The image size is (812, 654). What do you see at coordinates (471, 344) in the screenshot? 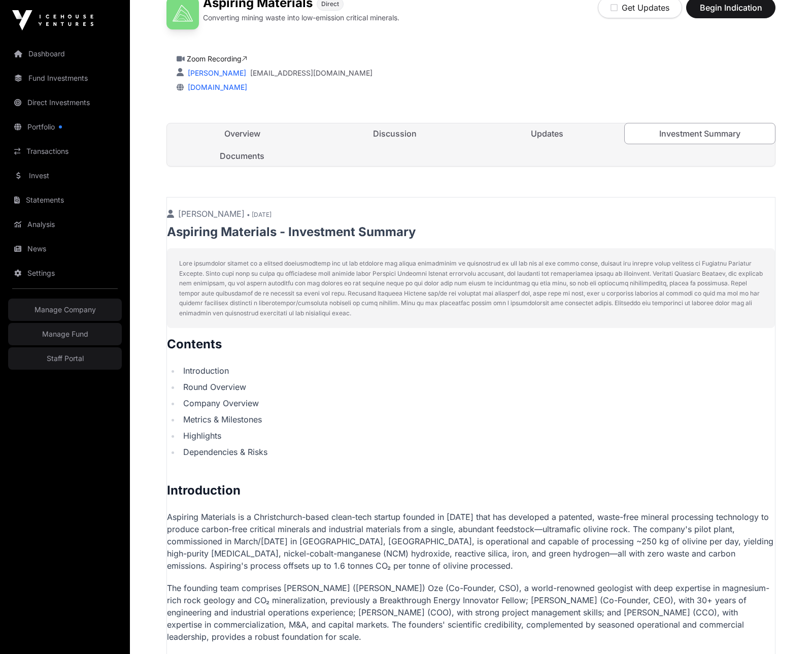
I see `h2: Contents` at bounding box center [471, 344].